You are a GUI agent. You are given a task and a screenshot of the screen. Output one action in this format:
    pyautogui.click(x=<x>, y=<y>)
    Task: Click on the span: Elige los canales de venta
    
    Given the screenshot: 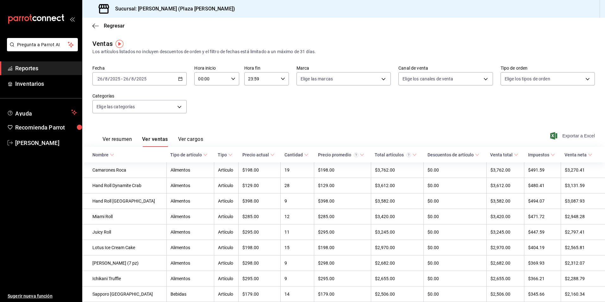 What is the action you would take?
    pyautogui.click(x=428, y=79)
    